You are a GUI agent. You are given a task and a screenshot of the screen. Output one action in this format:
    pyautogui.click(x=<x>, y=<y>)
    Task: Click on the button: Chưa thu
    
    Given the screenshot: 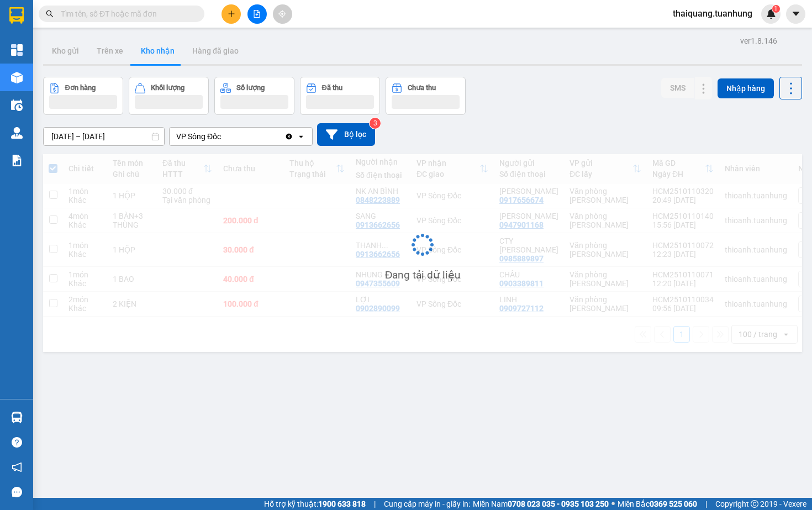 What is the action you would take?
    pyautogui.click(x=426, y=96)
    